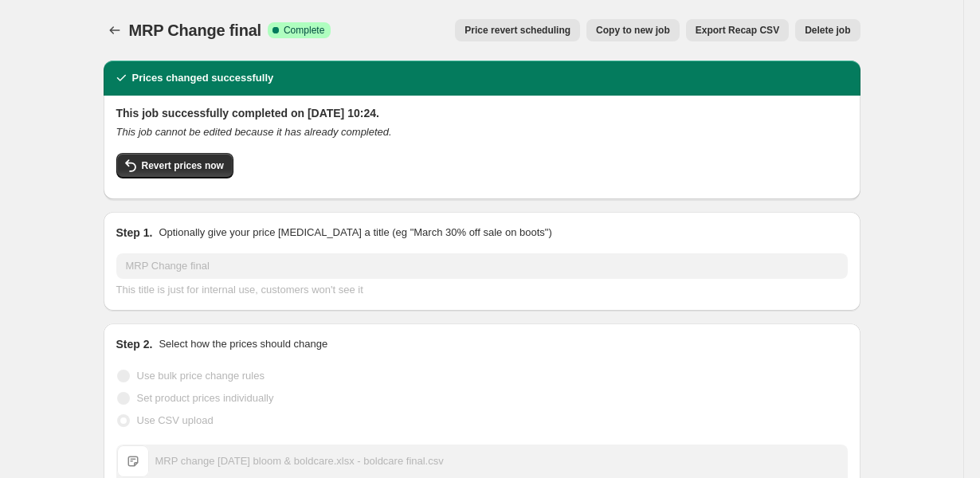 This screenshot has height=478, width=980. Describe the element at coordinates (201, 376) in the screenshot. I see `span: Use bulk price change rules` at that location.